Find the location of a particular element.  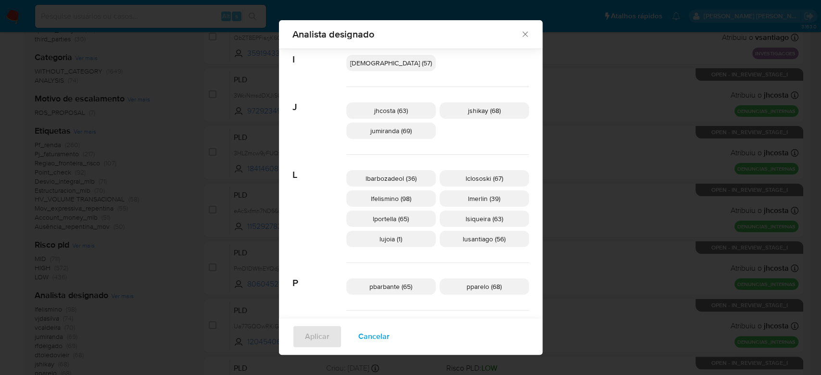

span: Analista designado is located at coordinates (407, 34).